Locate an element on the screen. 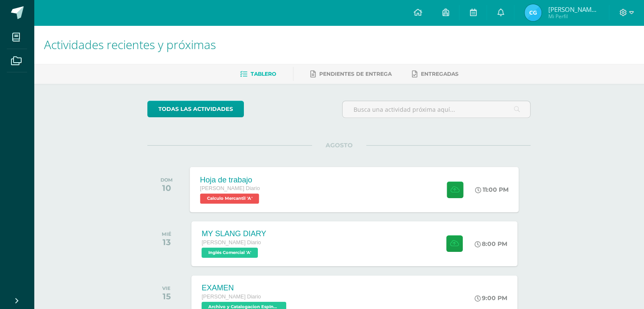 The height and width of the screenshot is (309, 644). div: MY SLANG DIARY is located at coordinates (234, 234).